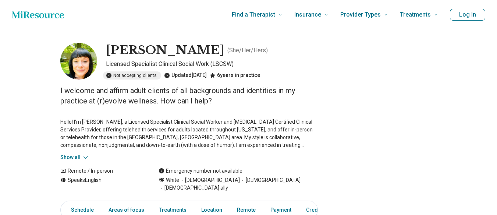 This screenshot has width=497, height=215. What do you see at coordinates (173, 180) in the screenshot?
I see `span: White` at bounding box center [173, 180].